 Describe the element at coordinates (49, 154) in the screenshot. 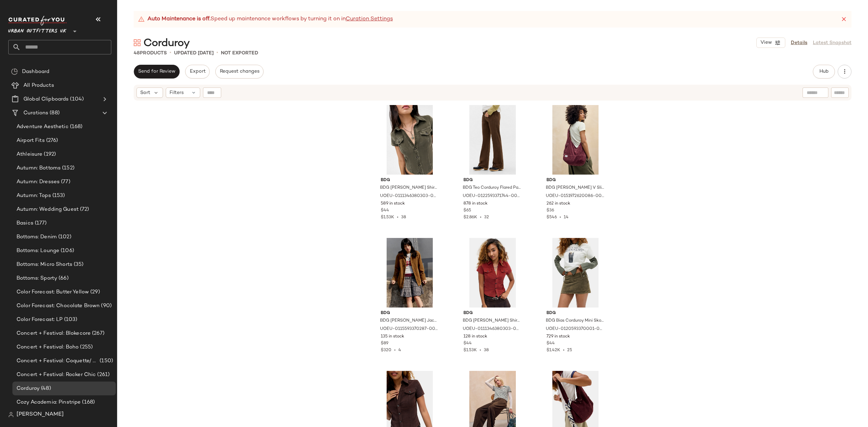

I see `span: (192)` at that location.